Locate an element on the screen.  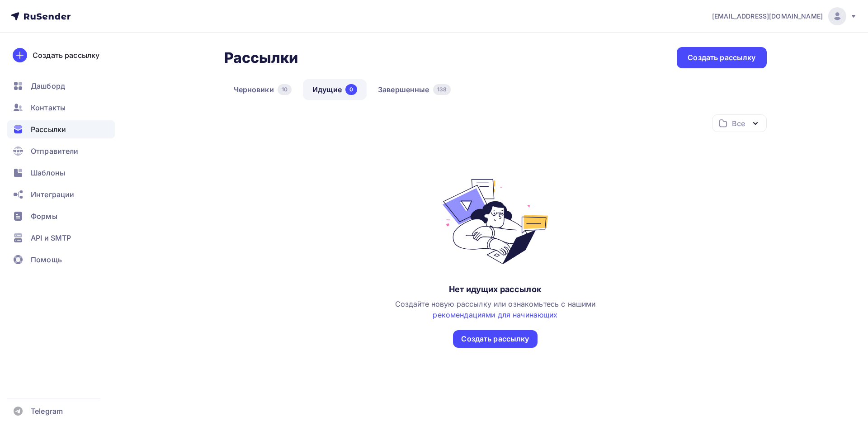
div: 138 is located at coordinates (442, 89).